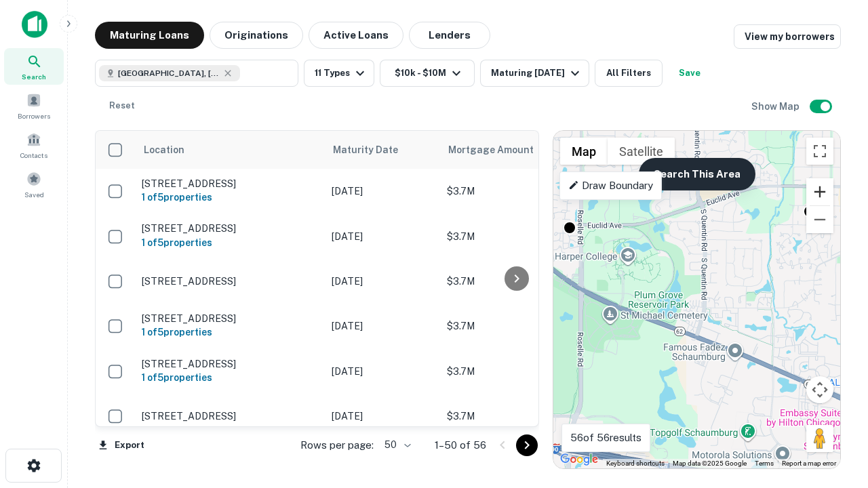  What do you see at coordinates (697, 174) in the screenshot?
I see `button: Search This Area` at bounding box center [697, 174].